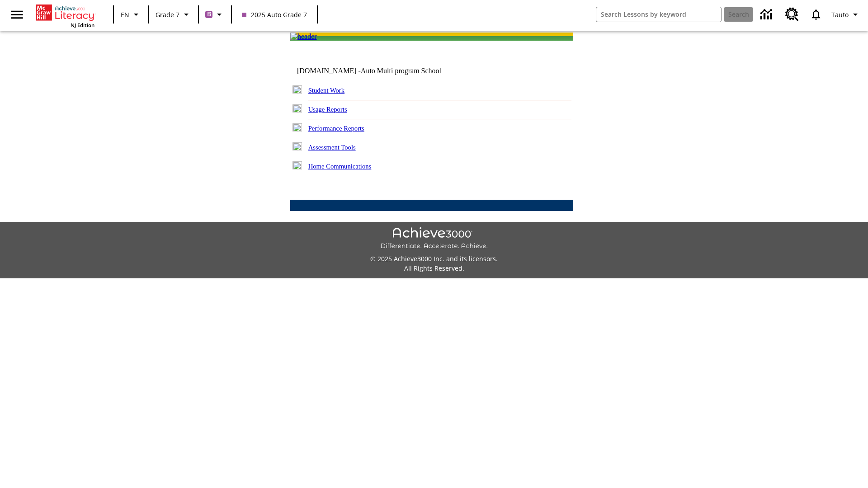 The height and width of the screenshot is (488, 868). I want to click on a: Home Communications, so click(340, 166).